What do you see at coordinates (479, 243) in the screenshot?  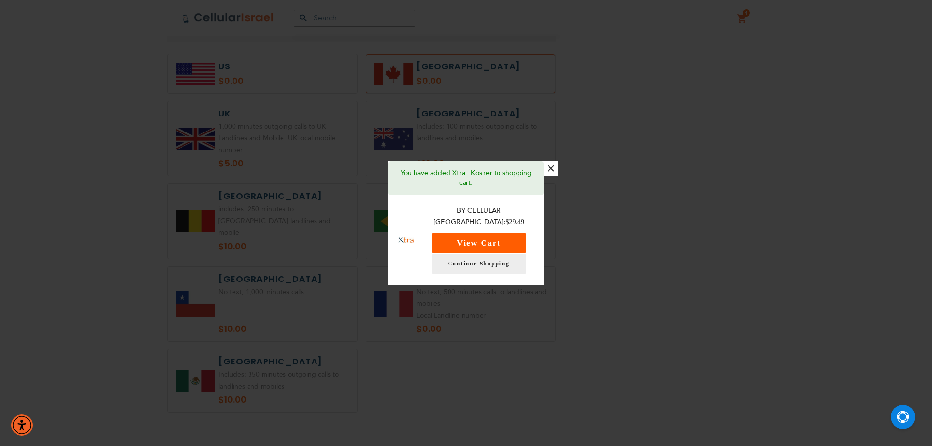 I see `button: View Cart` at bounding box center [479, 243].